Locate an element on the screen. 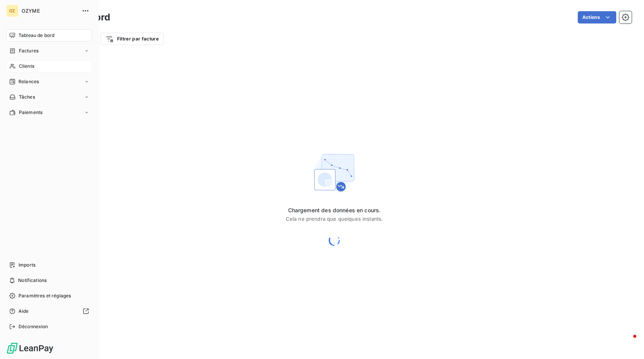 The image size is (644, 359). span: Déconnexion is located at coordinates (33, 326).